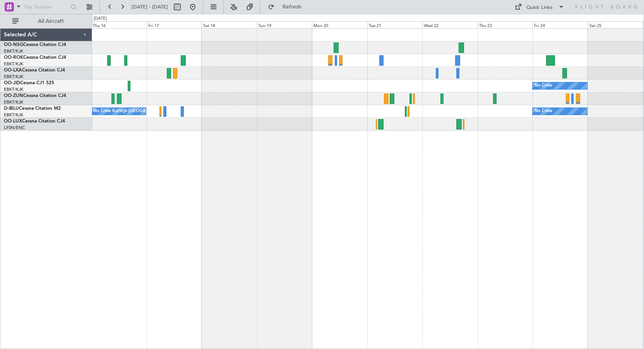  What do you see at coordinates (11, 109) in the screenshot?
I see `span: D-IBLU` at bounding box center [11, 109].